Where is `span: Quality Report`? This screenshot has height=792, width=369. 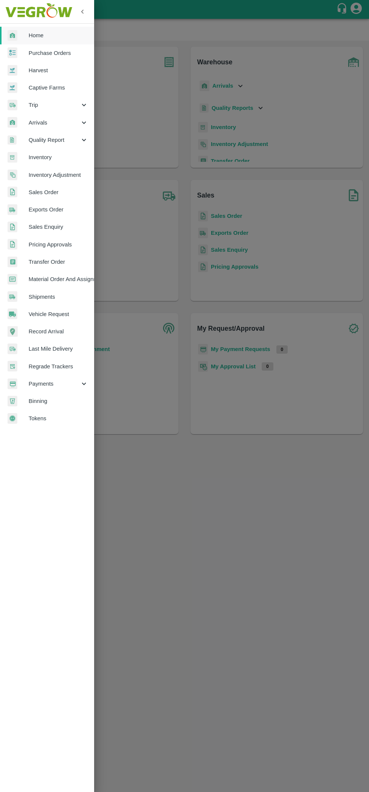 span: Quality Report is located at coordinates (54, 140).